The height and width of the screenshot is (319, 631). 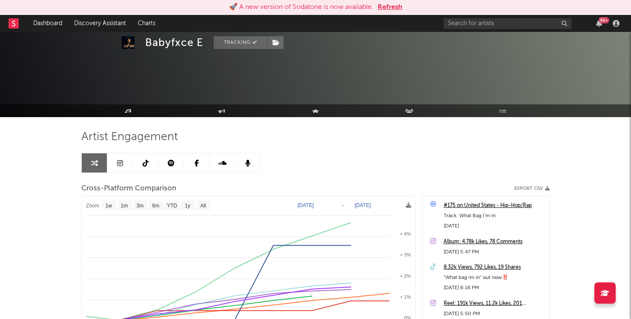 What do you see at coordinates (406, 276) in the screenshot?
I see `text: + 2%` at bounding box center [406, 276].